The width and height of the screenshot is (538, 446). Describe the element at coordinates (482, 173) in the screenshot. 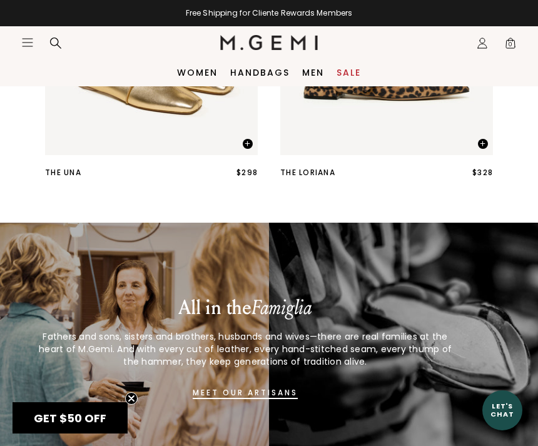

I see `div: $328` at that location.